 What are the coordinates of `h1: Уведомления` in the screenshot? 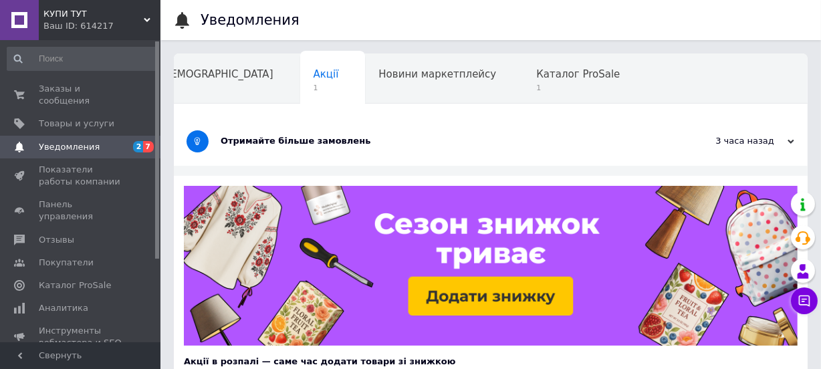 It's located at (250, 20).